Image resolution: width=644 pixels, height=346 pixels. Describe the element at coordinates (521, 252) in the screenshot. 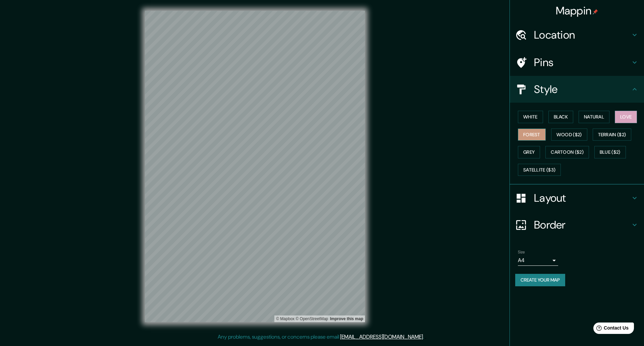

I see `label: Size` at that location.